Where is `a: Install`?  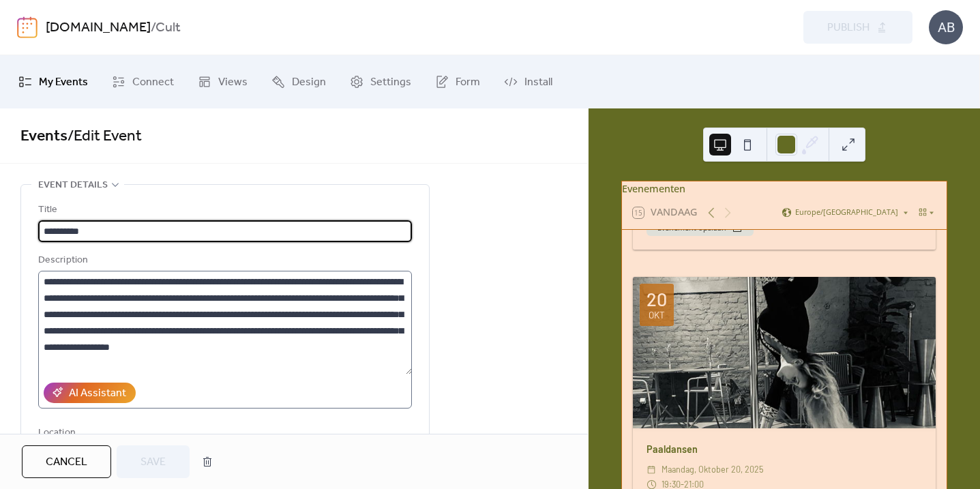 a: Install is located at coordinates (528, 82).